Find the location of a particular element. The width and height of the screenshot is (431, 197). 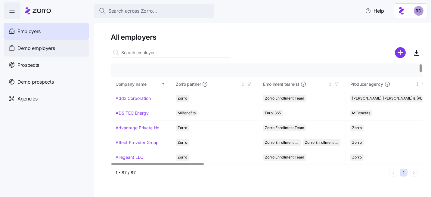

h1: All employers is located at coordinates (267, 37).